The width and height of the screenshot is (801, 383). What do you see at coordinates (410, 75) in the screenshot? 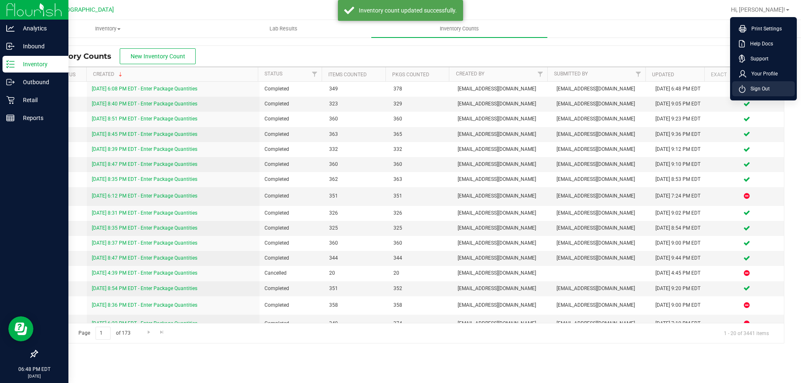
I see `a: Pkgs Counted` at bounding box center [410, 75].